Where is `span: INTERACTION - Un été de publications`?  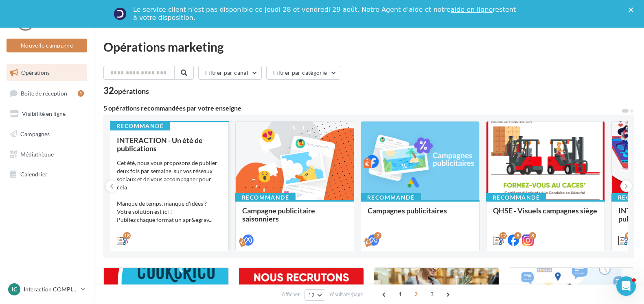
span: INTERACTION - Un été de publications is located at coordinates (159, 144).